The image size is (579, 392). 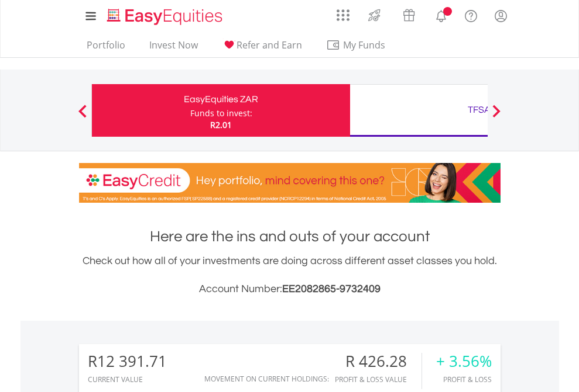 I want to click on div: + 3.56%, so click(x=464, y=361).